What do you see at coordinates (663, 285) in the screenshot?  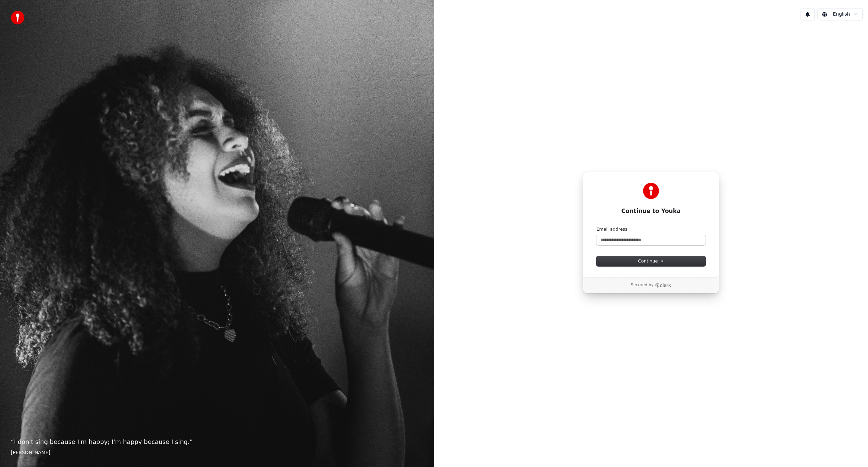 I see `a: Clerk logo` at bounding box center [663, 285].